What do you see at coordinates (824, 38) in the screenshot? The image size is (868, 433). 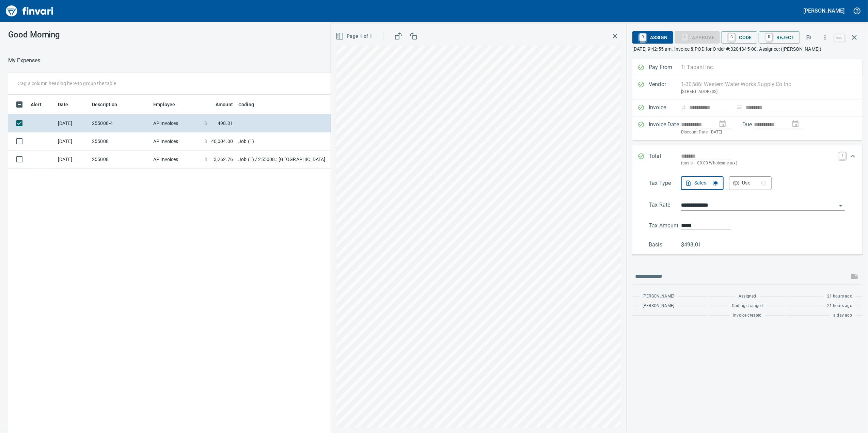 I see `button: More` at bounding box center [824, 38].